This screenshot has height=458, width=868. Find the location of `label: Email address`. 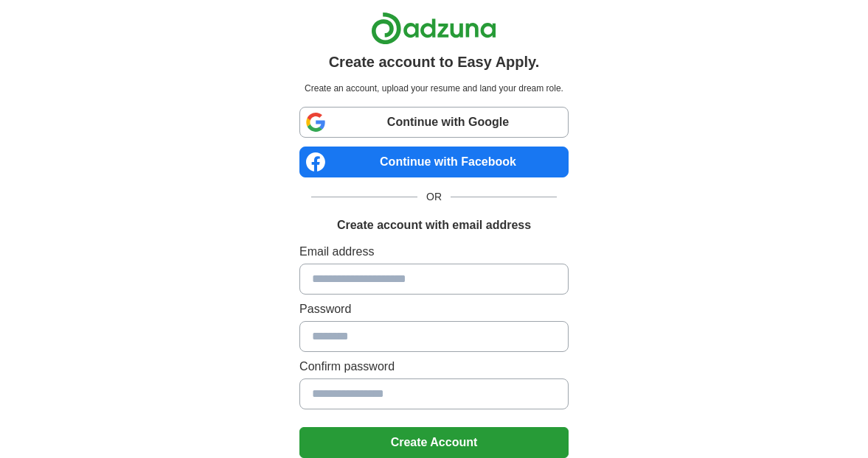

label: Email address is located at coordinates (433, 252).